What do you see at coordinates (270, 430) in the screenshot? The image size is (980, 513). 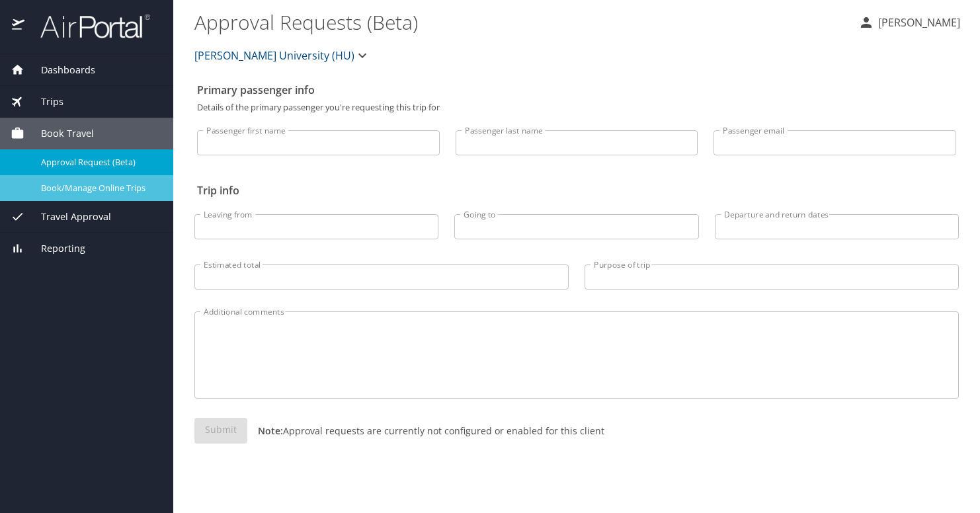 I see `strong: Note:` at bounding box center [270, 430].